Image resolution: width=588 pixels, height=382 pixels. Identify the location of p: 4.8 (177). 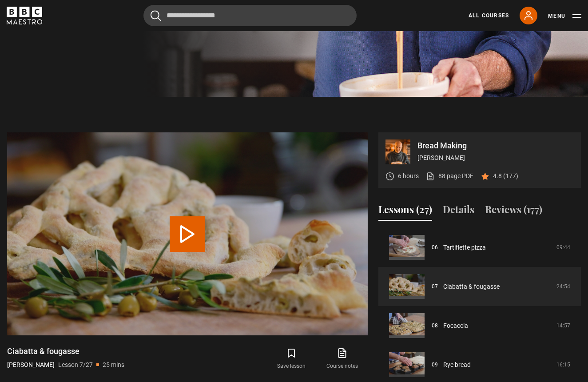
(505, 176).